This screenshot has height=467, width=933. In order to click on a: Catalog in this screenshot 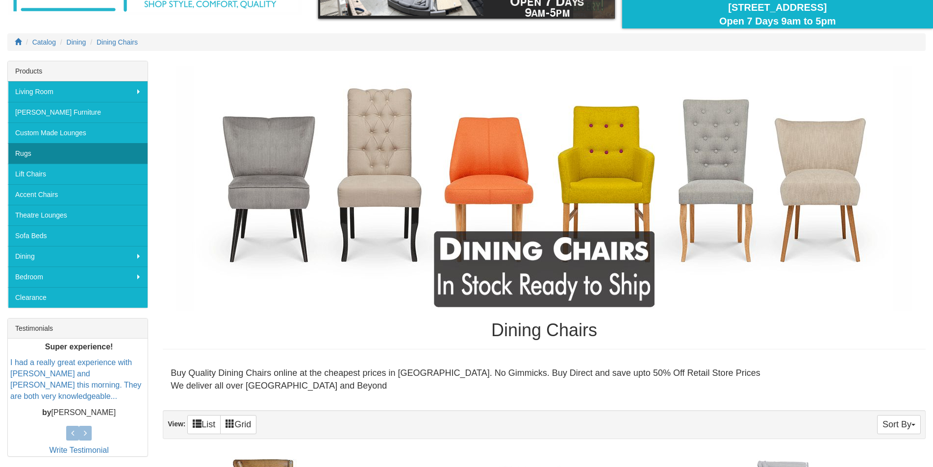, I will do `click(44, 42)`.